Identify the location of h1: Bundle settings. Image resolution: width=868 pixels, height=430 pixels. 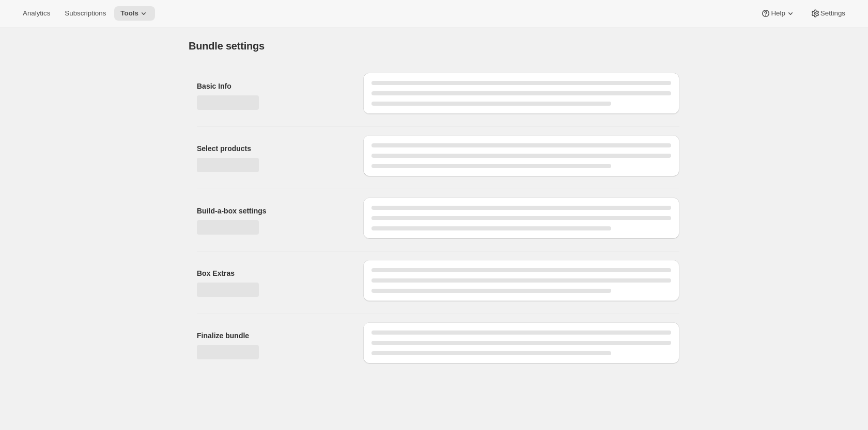
(226, 46).